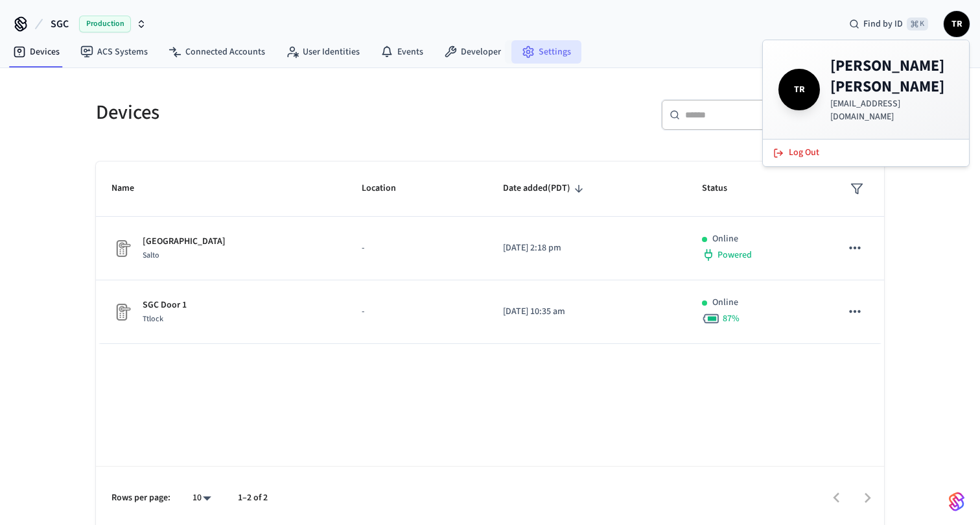  What do you see at coordinates (202, 497) in the screenshot?
I see `div: 10` at bounding box center [202, 497].